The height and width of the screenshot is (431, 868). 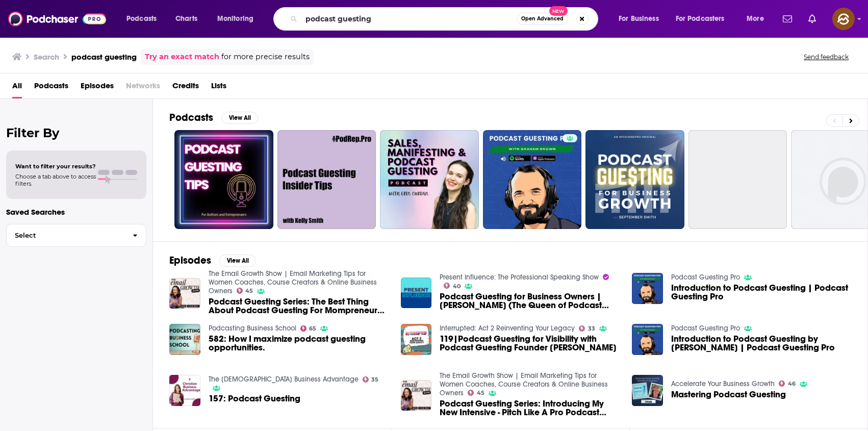 I want to click on img: 119|Podcast Guesting for Visibility with Podcast Guesting Founder Julie Fry, so click(x=416, y=339).